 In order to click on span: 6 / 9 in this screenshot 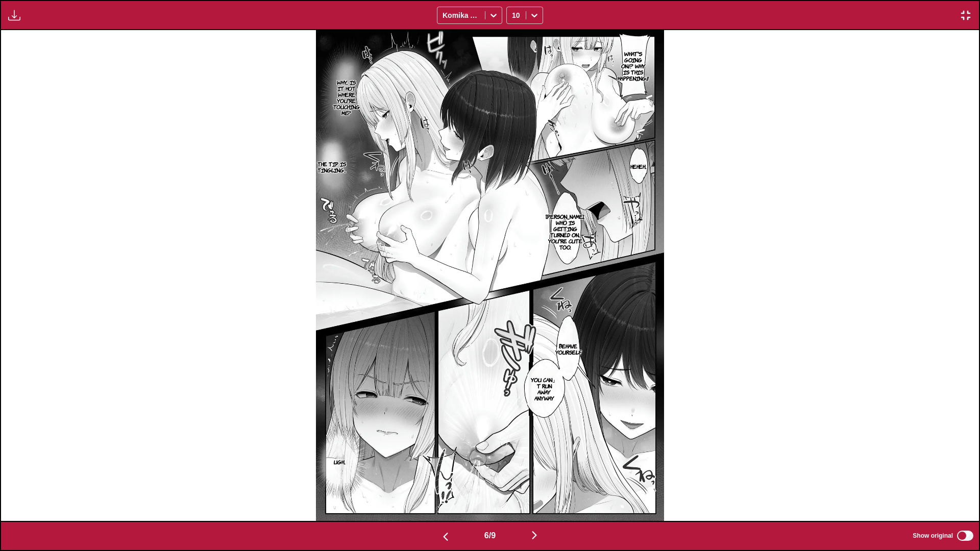, I will do `click(490, 536)`.